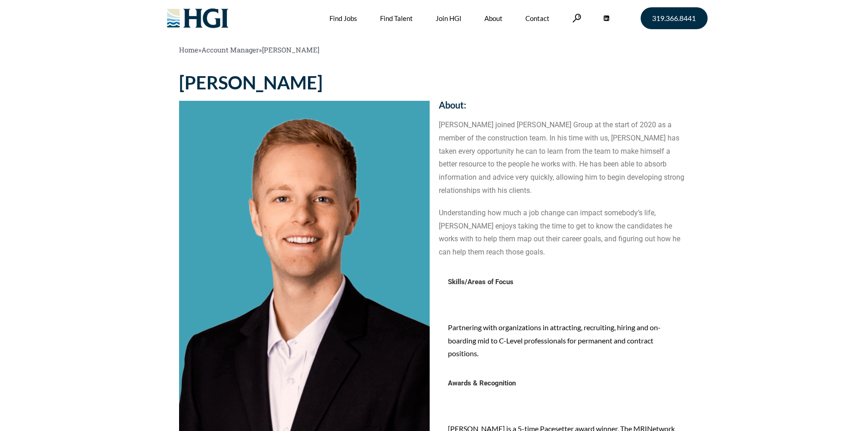 The image size is (868, 431). Describe the element at coordinates (564, 105) in the screenshot. I see `h2: About:` at that location.